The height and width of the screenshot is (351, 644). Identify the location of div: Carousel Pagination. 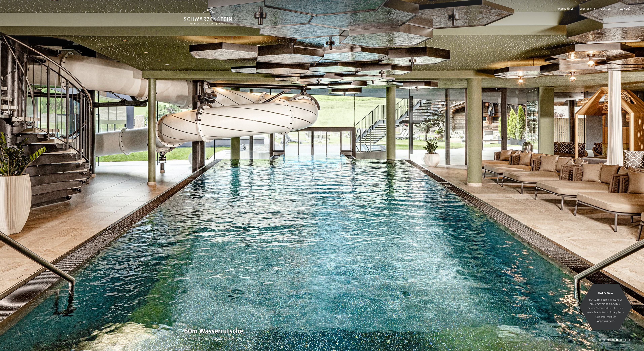
(614, 340).